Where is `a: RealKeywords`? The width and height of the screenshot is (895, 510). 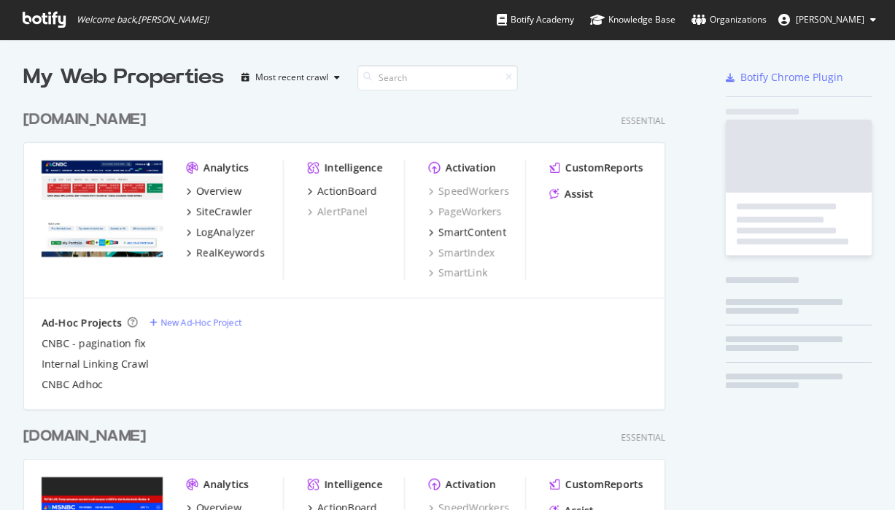 a: RealKeywords is located at coordinates (225, 252).